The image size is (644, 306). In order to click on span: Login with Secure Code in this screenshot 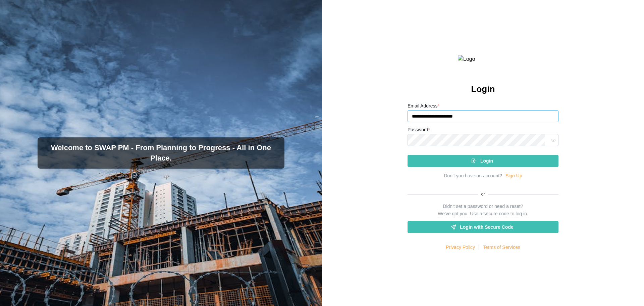, I will do `click(487, 227)`.